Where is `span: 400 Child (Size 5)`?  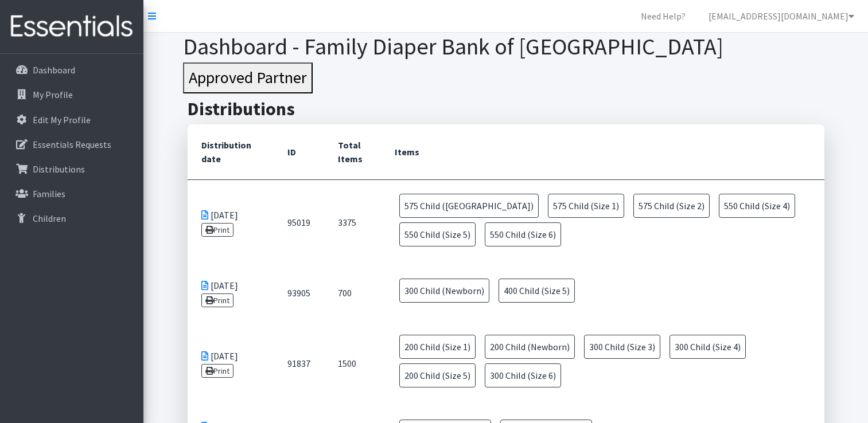
span: 400 Child (Size 5) is located at coordinates (536, 291).